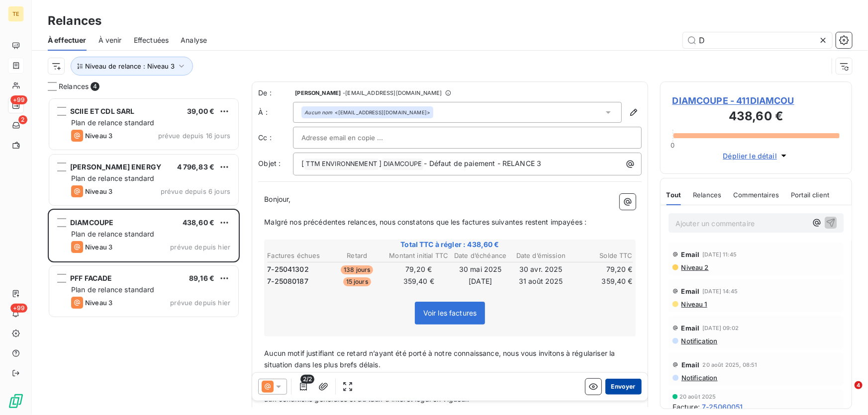 This screenshot has height=415, width=868. Describe the element at coordinates (67, 40) in the screenshot. I see `span: À effectuer` at that location.